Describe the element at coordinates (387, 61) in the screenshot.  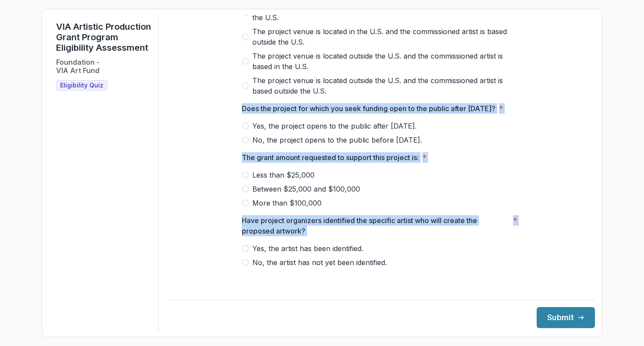
I see `span: The project venue is located outside the U.S. and the commissioned artist is based in the U.S.` at that location.